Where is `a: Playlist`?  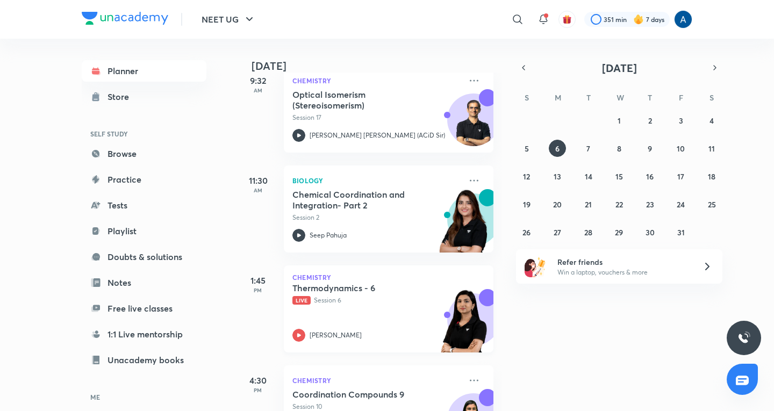
a: Playlist is located at coordinates (144, 231).